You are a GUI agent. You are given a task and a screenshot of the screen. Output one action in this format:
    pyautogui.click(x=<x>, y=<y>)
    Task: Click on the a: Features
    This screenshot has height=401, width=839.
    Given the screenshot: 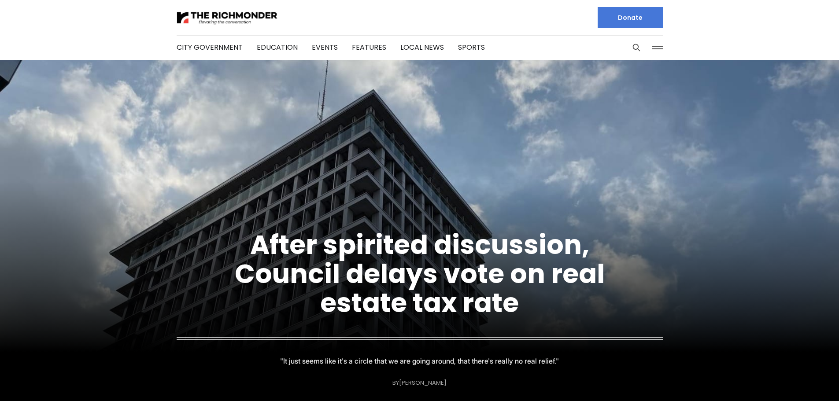 What is the action you would take?
    pyautogui.click(x=369, y=47)
    